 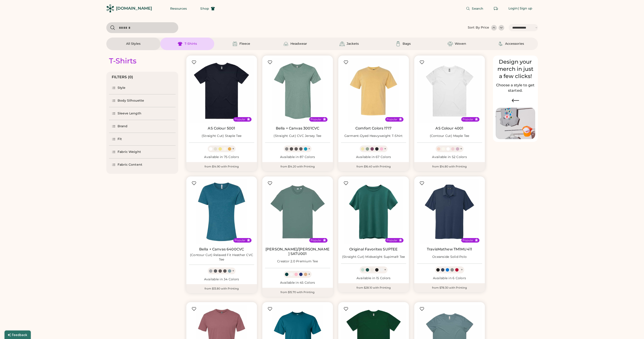 I want to click on div: Oceanside Solid Polo, so click(x=449, y=257).